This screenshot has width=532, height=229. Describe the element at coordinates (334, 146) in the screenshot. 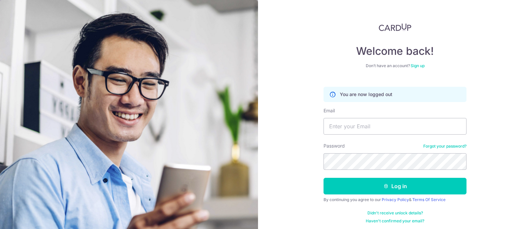

I see `label: Password` at that location.